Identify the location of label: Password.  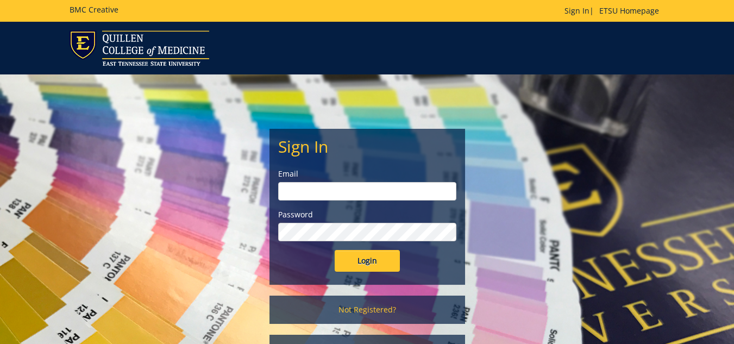
(367, 215).